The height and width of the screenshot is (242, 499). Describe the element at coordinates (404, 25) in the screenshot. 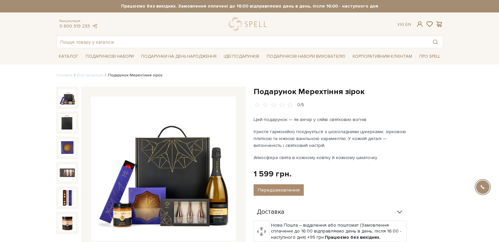

I see `div: Ук` at that location.